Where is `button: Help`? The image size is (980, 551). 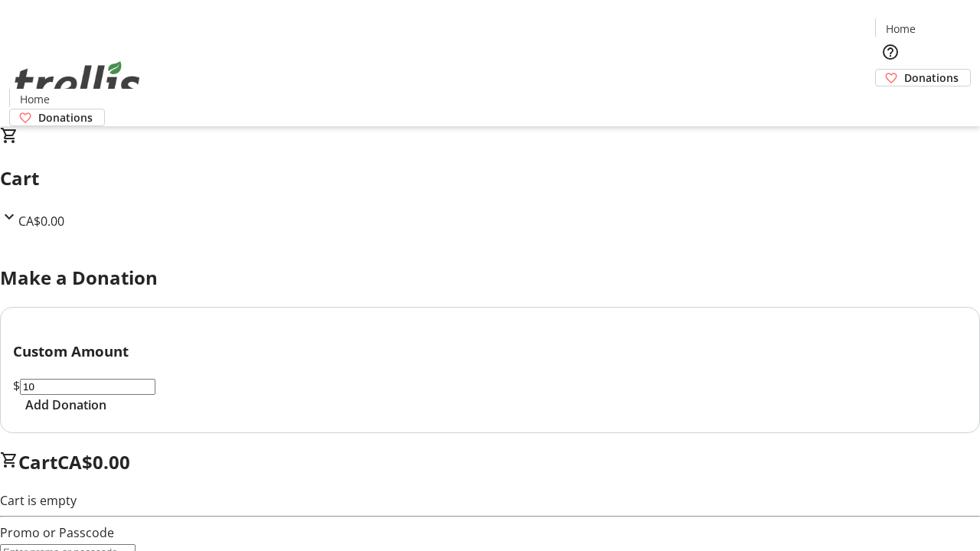
button: Help is located at coordinates (890, 52).